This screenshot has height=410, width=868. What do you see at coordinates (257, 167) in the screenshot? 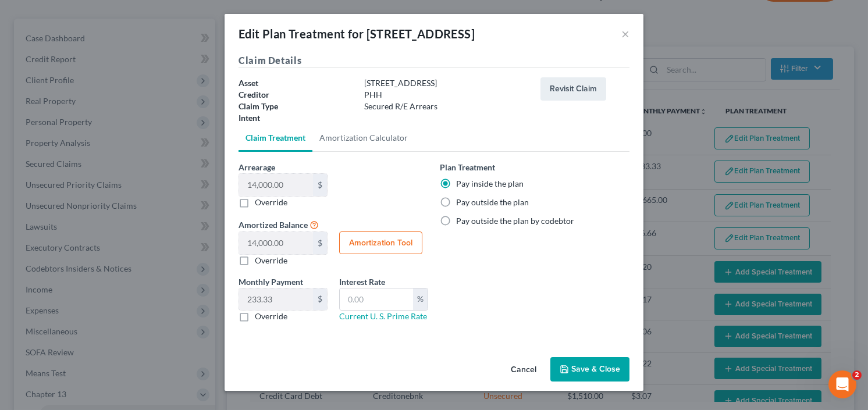
I see `label: Arrearage` at bounding box center [257, 167].